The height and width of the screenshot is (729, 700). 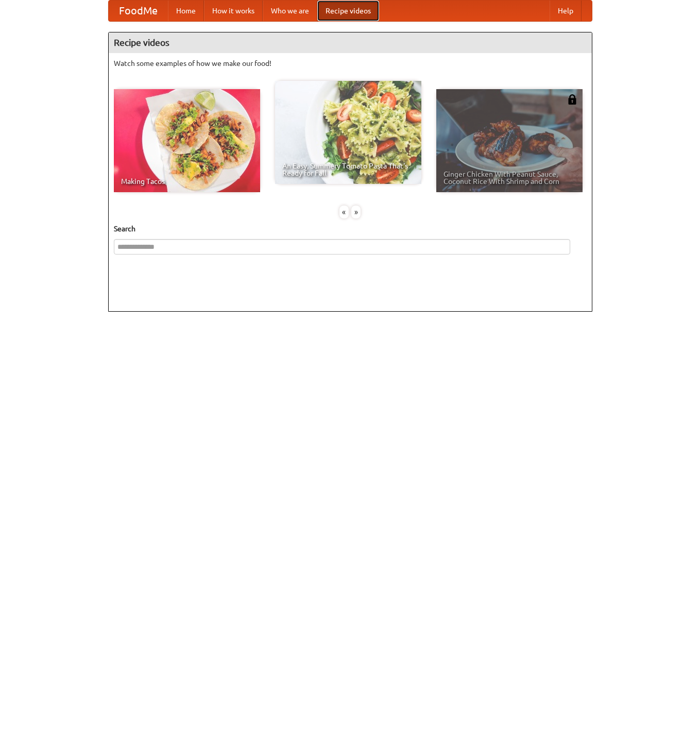 I want to click on a: An Easy, Summery Tomato Pasta That's Ready for Fall, so click(x=348, y=132).